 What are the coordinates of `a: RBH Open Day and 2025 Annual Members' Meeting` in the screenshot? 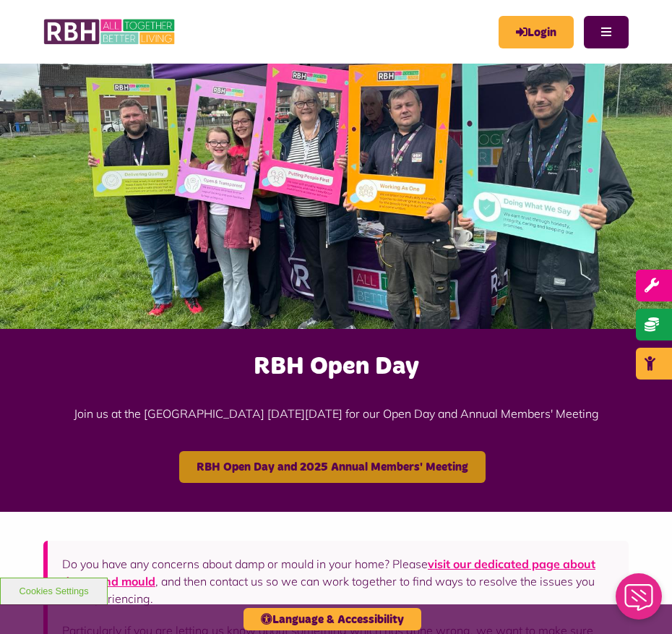 It's located at (333, 468).